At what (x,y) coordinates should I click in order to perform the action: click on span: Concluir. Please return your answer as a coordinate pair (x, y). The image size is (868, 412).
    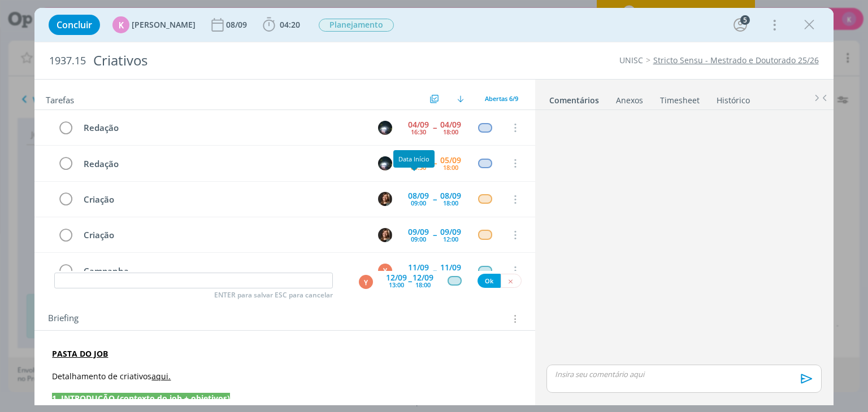
    Looking at the image, I should click on (74, 25).